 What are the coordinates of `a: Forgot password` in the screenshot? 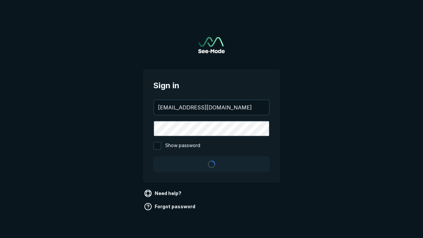 It's located at (170, 207).